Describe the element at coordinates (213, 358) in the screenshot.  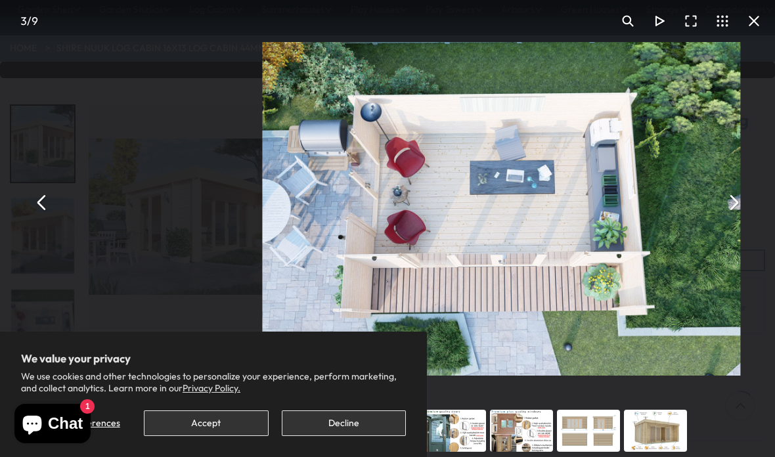
I see `h2: We value your privacy` at that location.